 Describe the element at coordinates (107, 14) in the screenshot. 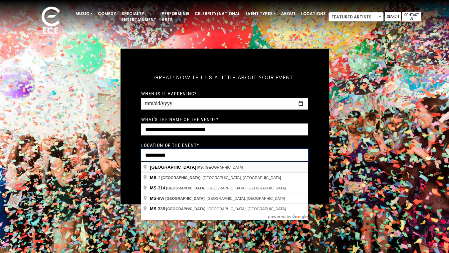

I see `a: Comedy` at that location.